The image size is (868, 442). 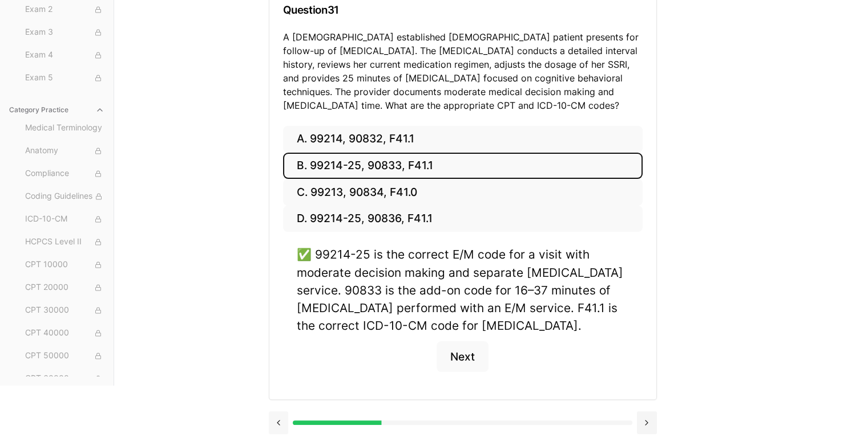 What do you see at coordinates (65, 55) in the screenshot?
I see `button: Exam 4` at bounding box center [65, 55].